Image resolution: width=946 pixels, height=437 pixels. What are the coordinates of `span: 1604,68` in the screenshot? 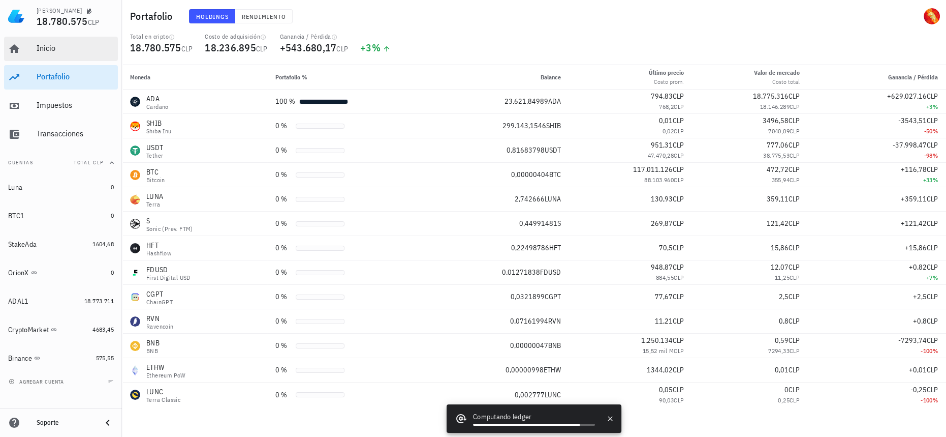 It's located at (103, 243).